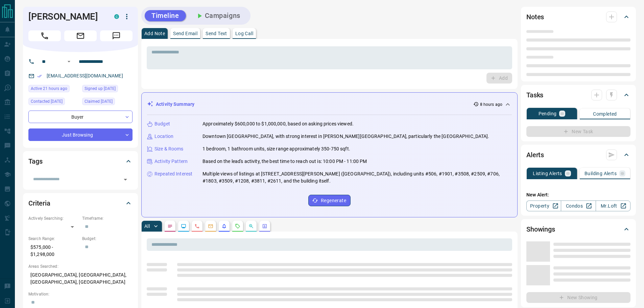 The image size is (644, 308). What do you see at coordinates (265, 226) in the screenshot?
I see `svg: Agent Actions` at bounding box center [265, 226].